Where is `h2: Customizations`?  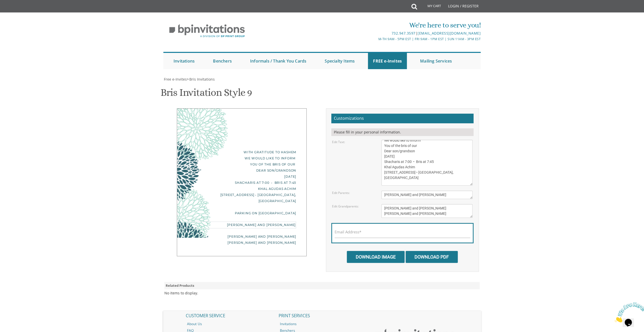
h2: Customizations is located at coordinates (402, 118).